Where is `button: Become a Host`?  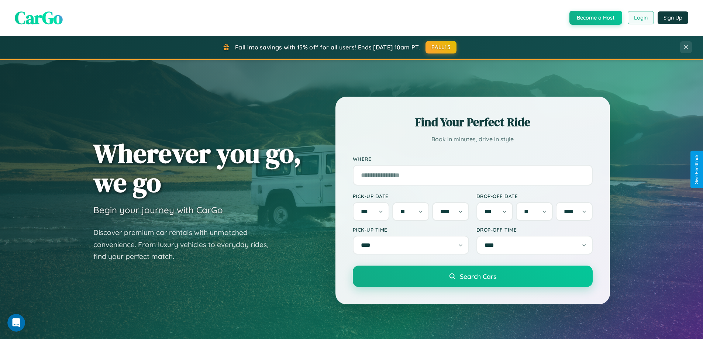
button: Become a Host is located at coordinates (595, 18).